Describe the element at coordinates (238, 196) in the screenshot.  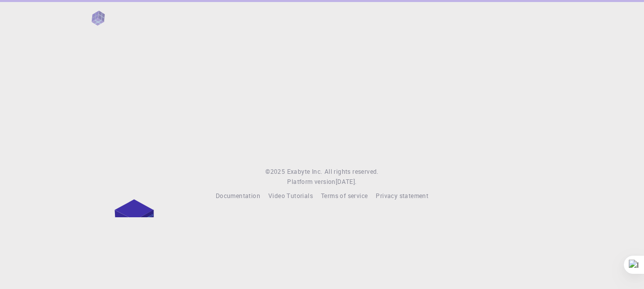
I see `a: Documentation` at that location.